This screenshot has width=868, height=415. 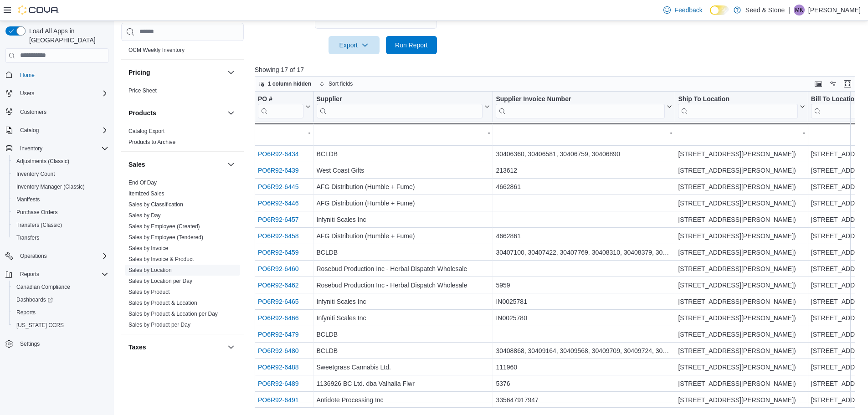 What do you see at coordinates (143, 91) in the screenshot?
I see `span: Price Sheet` at bounding box center [143, 91].